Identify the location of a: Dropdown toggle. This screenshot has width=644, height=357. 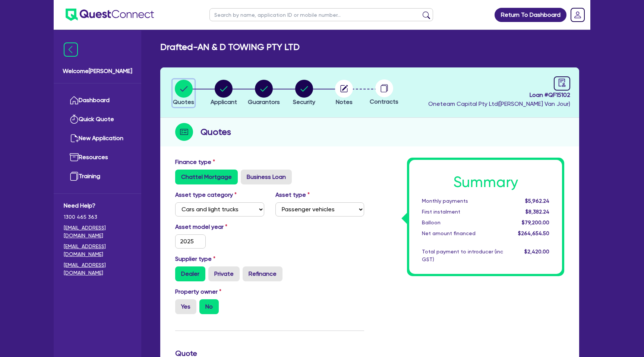
(578, 15).